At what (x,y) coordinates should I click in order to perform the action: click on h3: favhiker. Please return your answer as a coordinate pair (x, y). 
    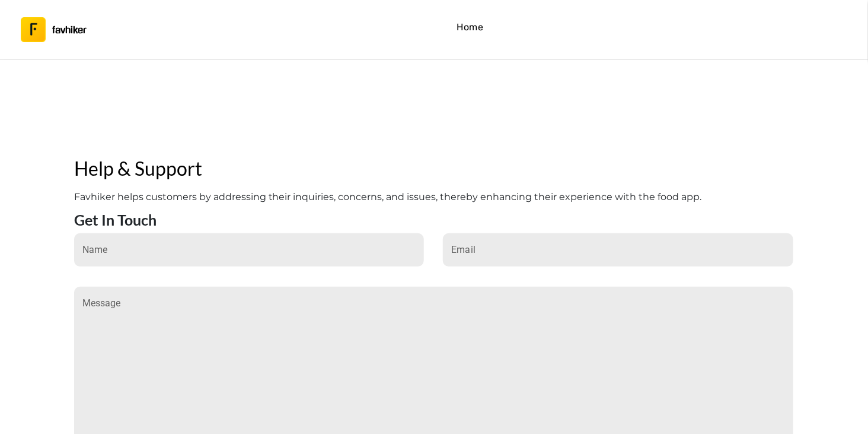
    Looking at the image, I should click on (70, 30).